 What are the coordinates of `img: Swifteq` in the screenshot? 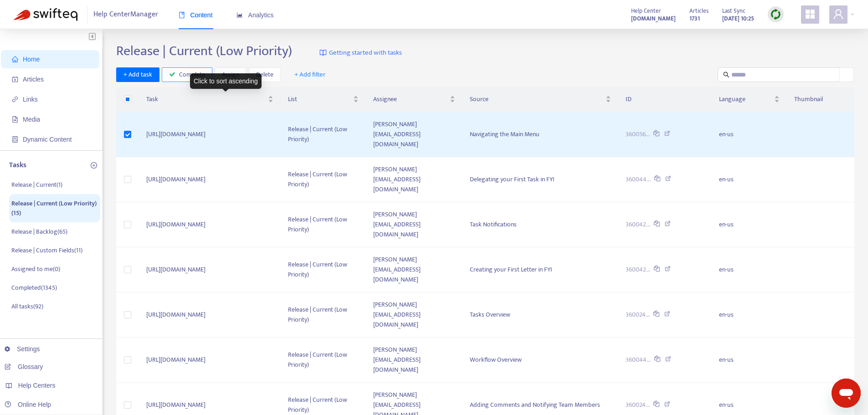 It's located at (46, 15).